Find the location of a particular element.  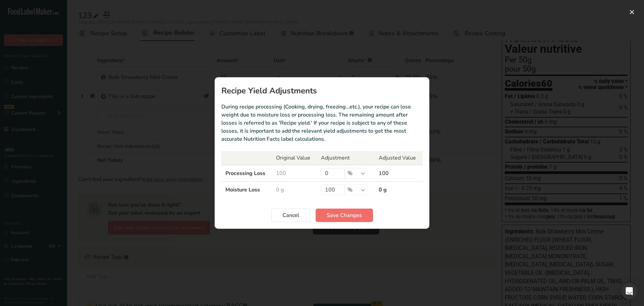

span: Save Changes is located at coordinates (345, 215).